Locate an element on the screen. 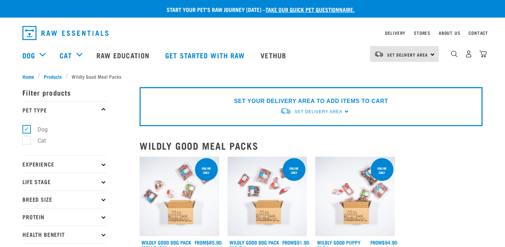 This screenshot has width=505, height=247. span: Products is located at coordinates (53, 76).